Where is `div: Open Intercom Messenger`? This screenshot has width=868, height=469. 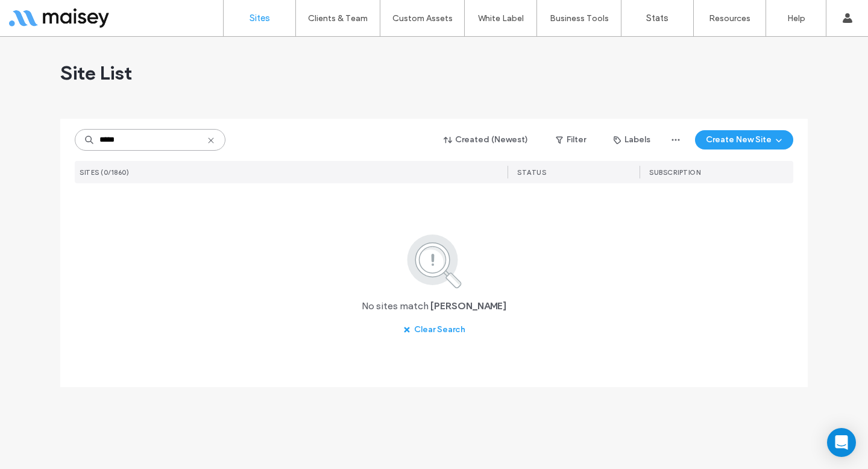
div: Open Intercom Messenger is located at coordinates (842, 443).